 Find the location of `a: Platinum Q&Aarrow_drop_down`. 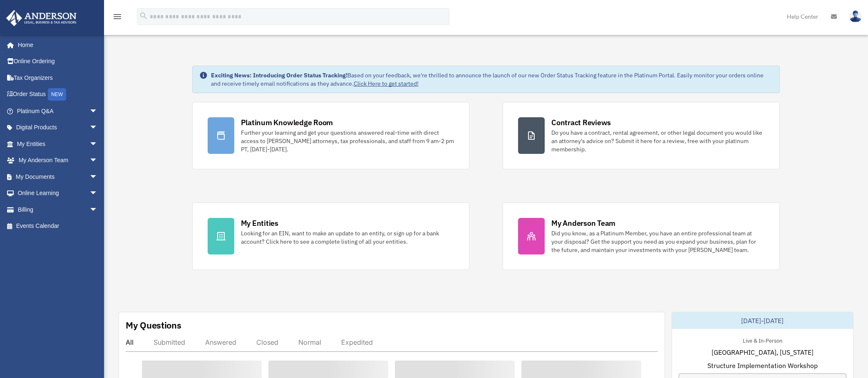

a: Platinum Q&Aarrow_drop_down is located at coordinates (58, 111).